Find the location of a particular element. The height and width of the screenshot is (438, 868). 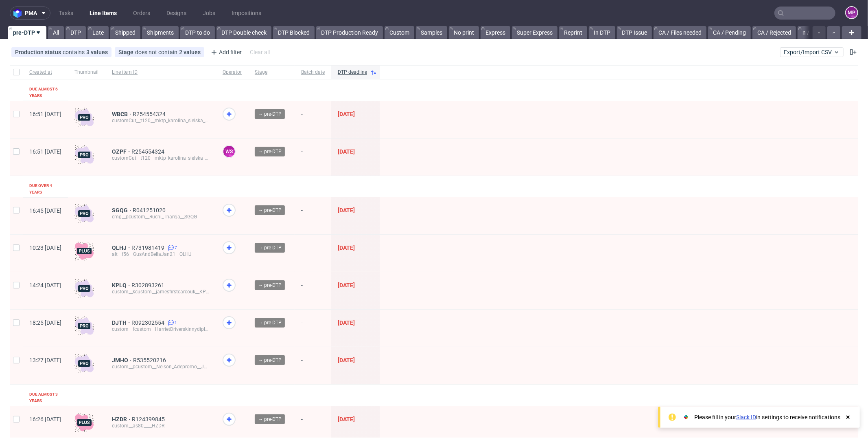

a: R124399845 is located at coordinates (149, 419).